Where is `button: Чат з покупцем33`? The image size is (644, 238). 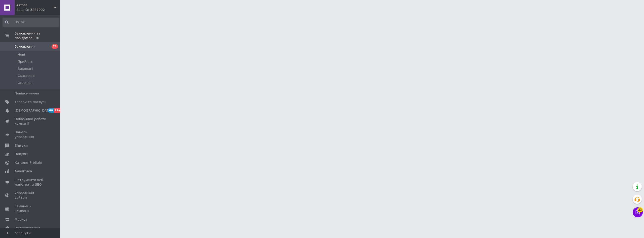 button: Чат з покупцем33 is located at coordinates (638, 212).